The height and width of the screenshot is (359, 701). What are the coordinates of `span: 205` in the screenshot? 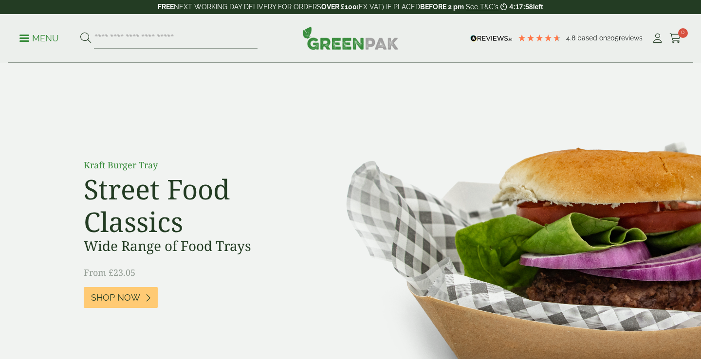 It's located at (613, 38).